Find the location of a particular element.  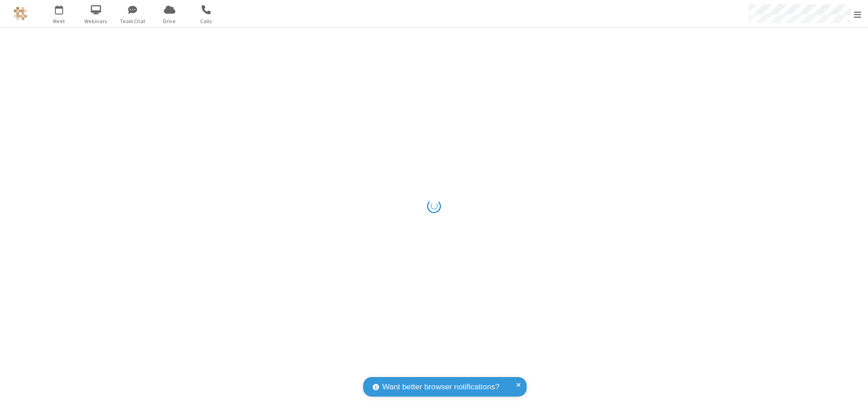

span: Drive is located at coordinates (169, 21).